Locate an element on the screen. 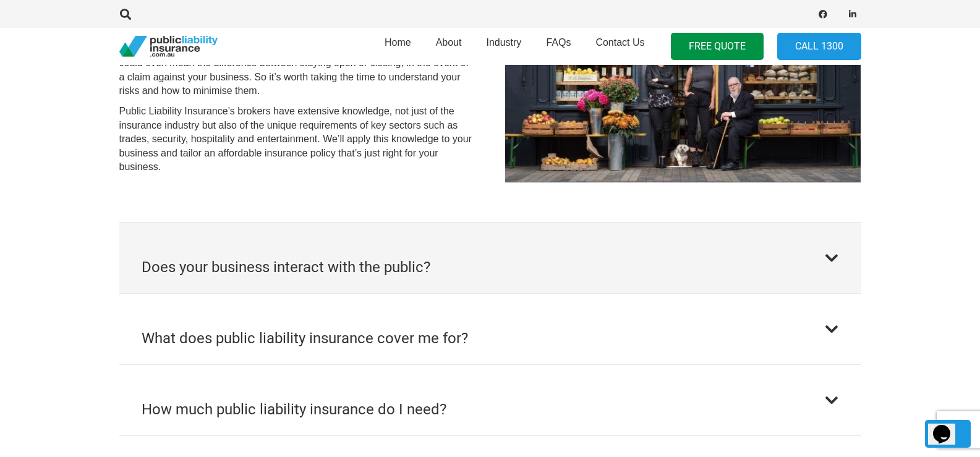  h2: Does your business interact with the public? is located at coordinates (286, 267).